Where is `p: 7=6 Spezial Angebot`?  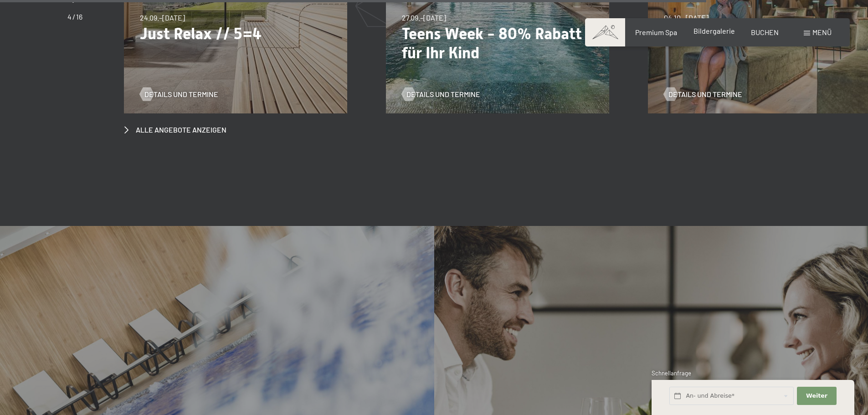
p: 7=6 Spezial Angebot is located at coordinates (760, 34).